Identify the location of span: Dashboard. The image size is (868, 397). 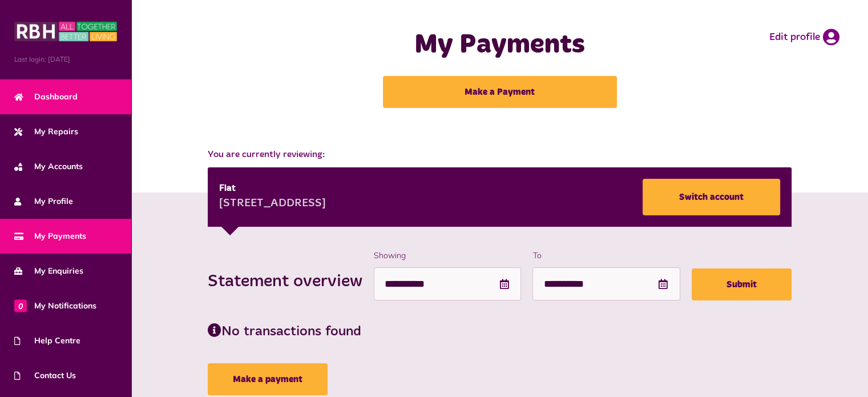
(46, 96).